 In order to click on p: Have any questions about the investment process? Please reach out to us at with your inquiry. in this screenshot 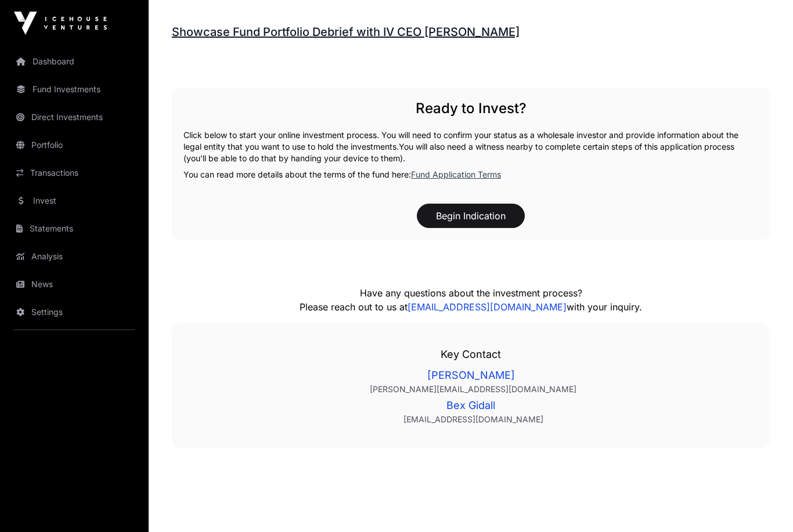, I will do `click(470, 300)`.